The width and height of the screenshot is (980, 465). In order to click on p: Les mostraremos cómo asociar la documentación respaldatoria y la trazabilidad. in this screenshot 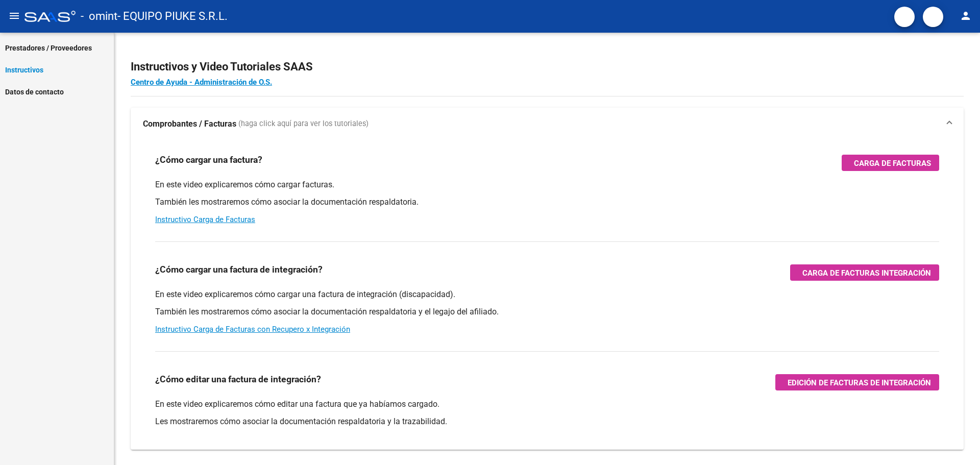, I will do `click(547, 422)`.